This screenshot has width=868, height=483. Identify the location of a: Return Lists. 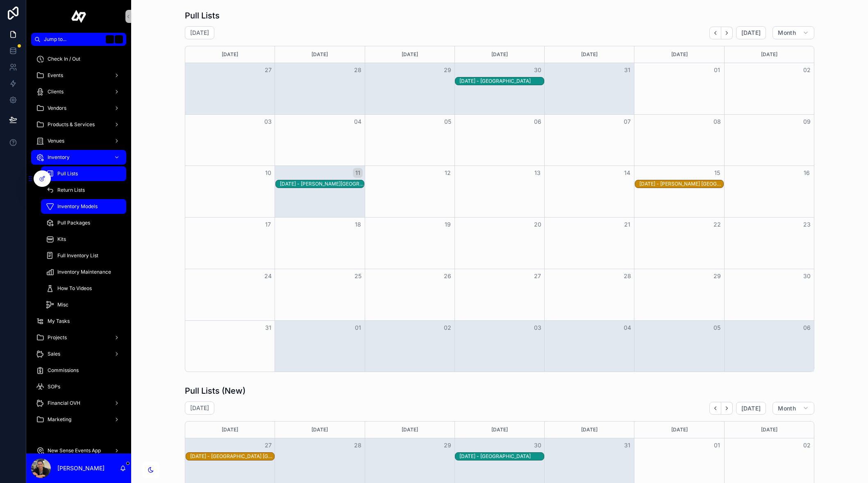
(84, 190).